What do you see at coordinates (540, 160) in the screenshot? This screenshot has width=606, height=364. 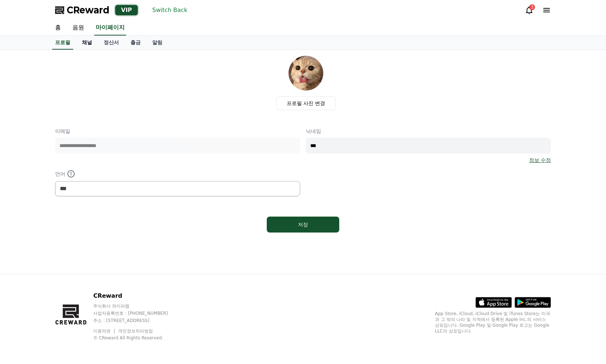 I see `a: 정보 수정` at bounding box center [540, 160].